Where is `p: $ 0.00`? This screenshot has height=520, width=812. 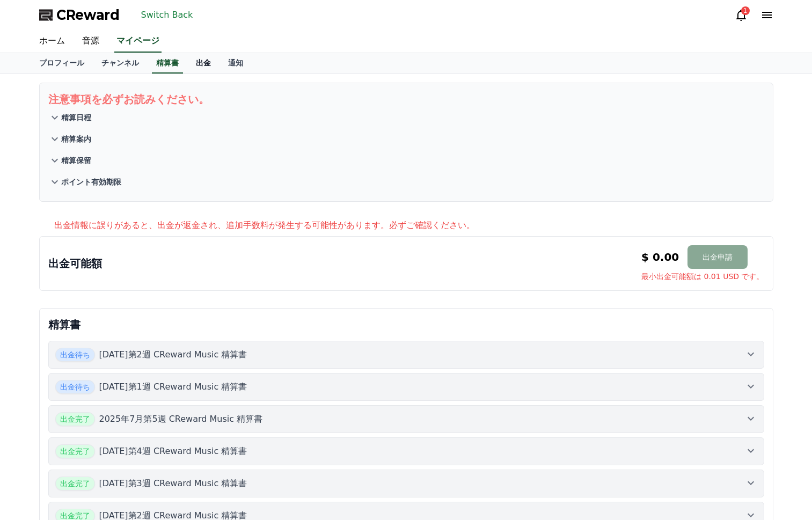 p: $ 0.00 is located at coordinates (660, 257).